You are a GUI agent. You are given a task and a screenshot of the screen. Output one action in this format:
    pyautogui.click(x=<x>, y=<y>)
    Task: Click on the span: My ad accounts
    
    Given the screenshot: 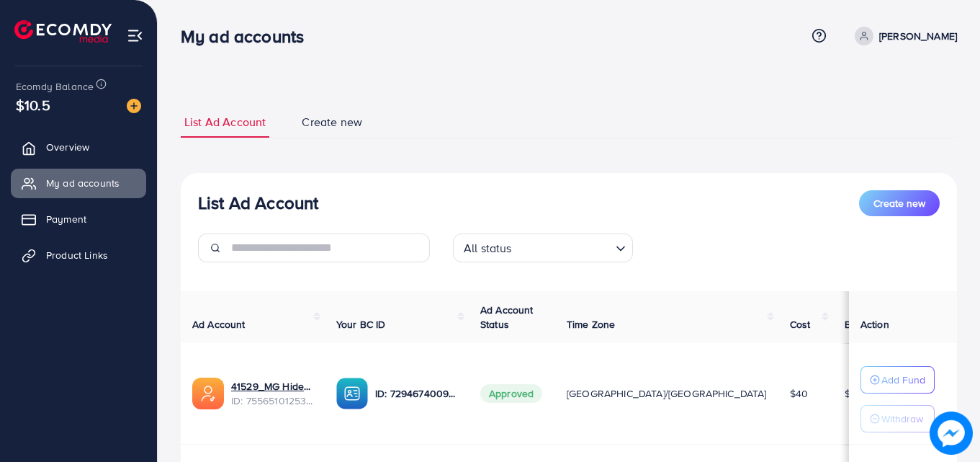 What is the action you would take?
    pyautogui.click(x=83, y=183)
    